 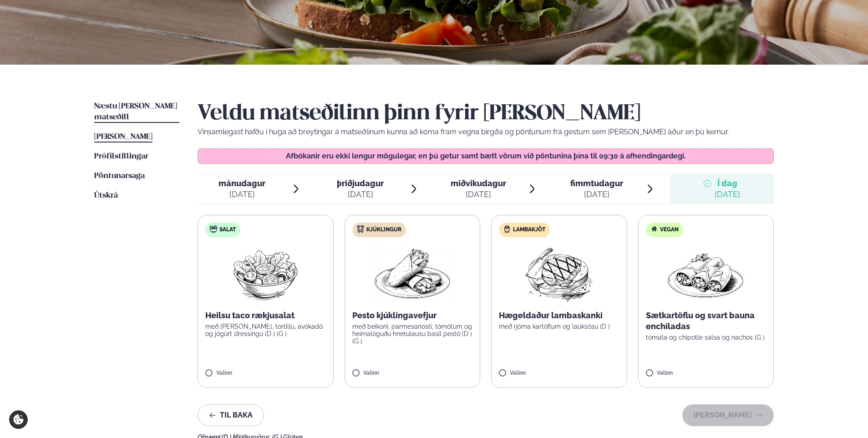 I want to click on a: Prófílstillingar, so click(x=121, y=157).